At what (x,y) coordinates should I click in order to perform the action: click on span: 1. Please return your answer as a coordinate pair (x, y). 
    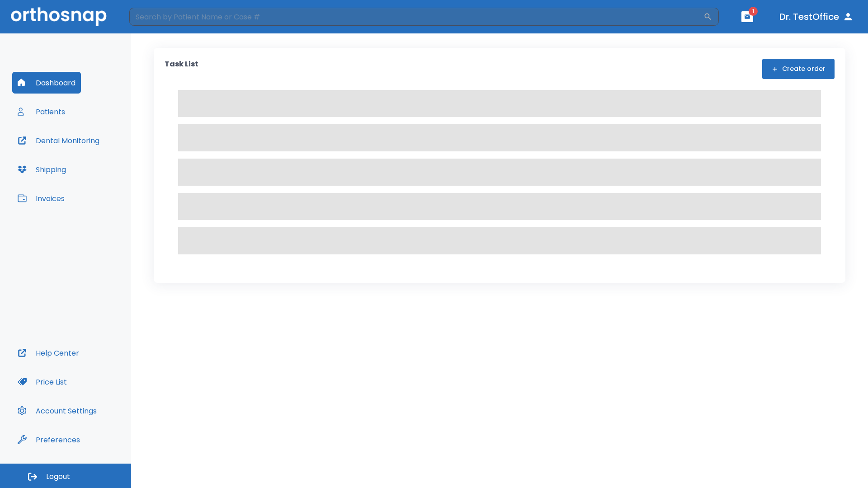
    Looking at the image, I should click on (753, 11).